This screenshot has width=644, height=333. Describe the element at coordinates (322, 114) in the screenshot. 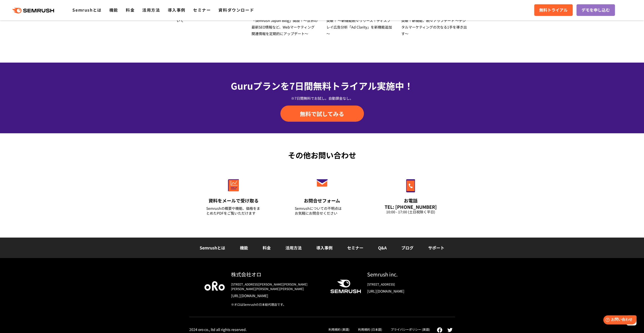

I see `a: 無料で試してみる` at that location.